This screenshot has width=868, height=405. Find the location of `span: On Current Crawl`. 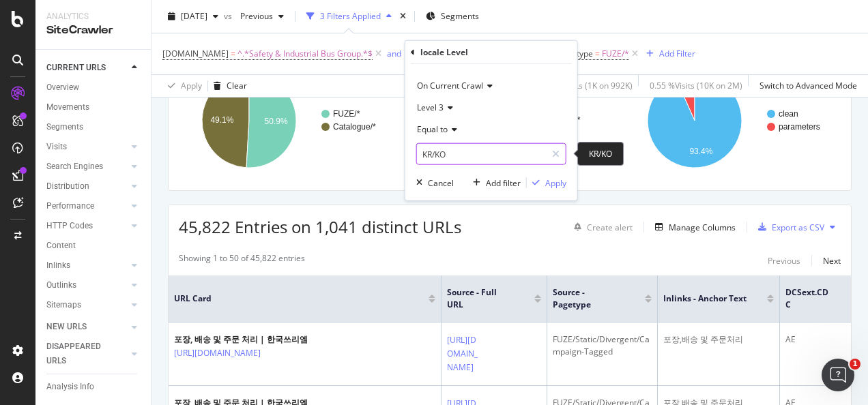

span: On Current Crawl is located at coordinates (450, 85).